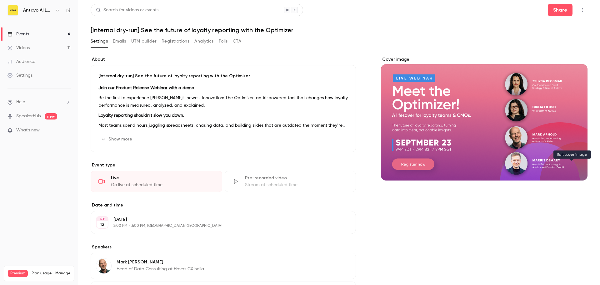  What do you see at coordinates (119, 41) in the screenshot?
I see `button: Emails` at bounding box center [119, 41].